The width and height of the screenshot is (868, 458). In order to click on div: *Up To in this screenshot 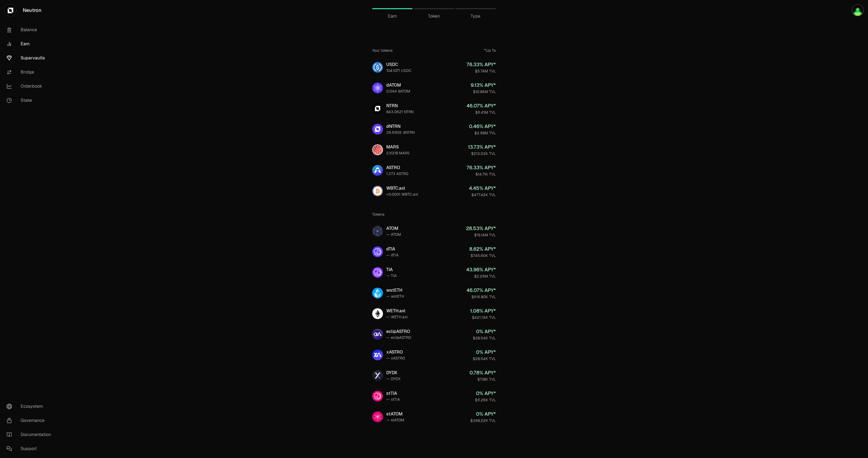, I will do `click(490, 51)`.